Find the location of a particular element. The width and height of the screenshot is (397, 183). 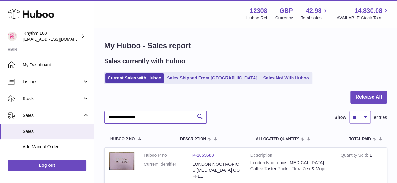

div: Huboo Ref is located at coordinates (256, 18).